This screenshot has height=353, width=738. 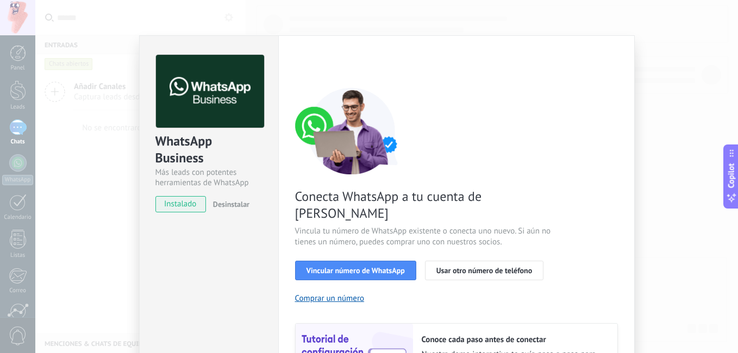 What do you see at coordinates (330, 299) in the screenshot?
I see `button: Comprar un número` at bounding box center [330, 299].